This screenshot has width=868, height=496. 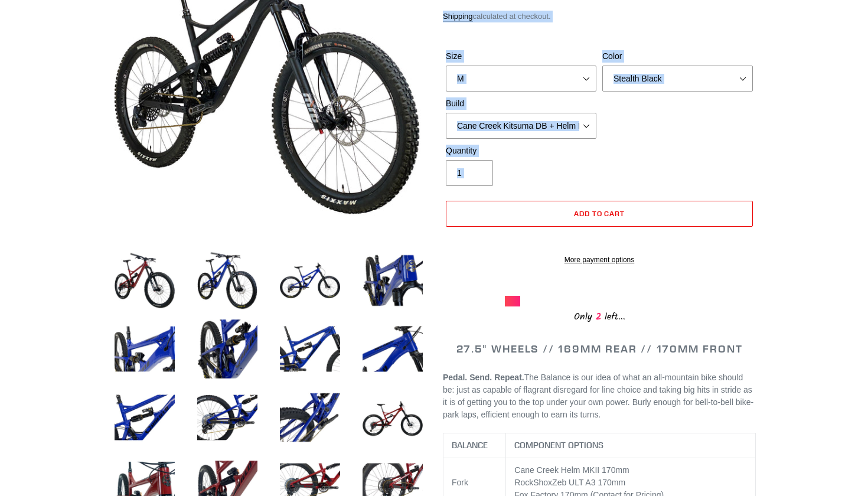 I want to click on div: calculated at checkout., so click(x=599, y=17).